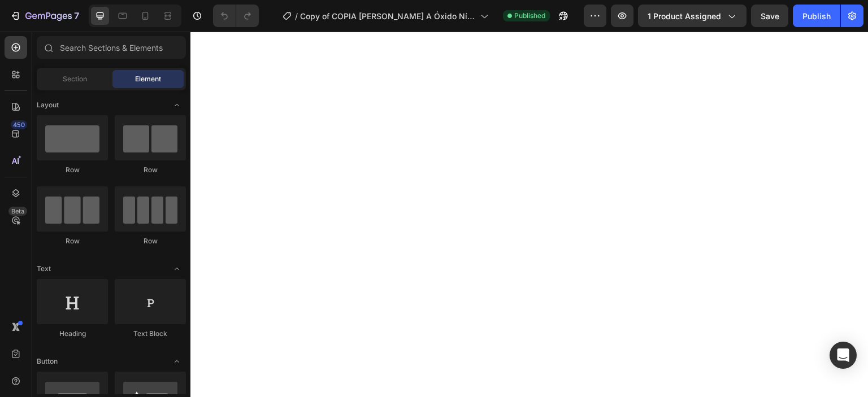 Image resolution: width=868 pixels, height=397 pixels. Describe the element at coordinates (77, 16) in the screenshot. I see `p: 7` at that location.